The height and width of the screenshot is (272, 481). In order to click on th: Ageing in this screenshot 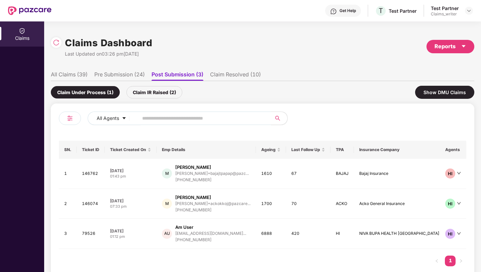, I will do `click(271, 149)`.